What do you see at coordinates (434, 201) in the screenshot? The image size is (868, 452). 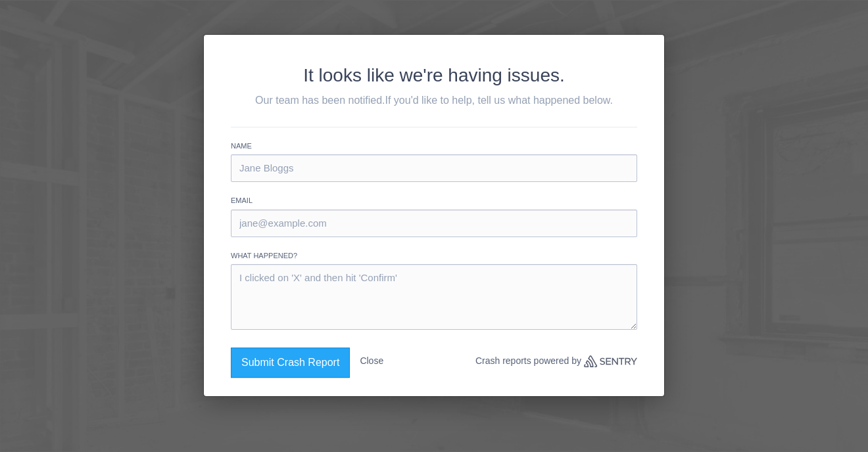 I see `label: Email` at bounding box center [434, 201].